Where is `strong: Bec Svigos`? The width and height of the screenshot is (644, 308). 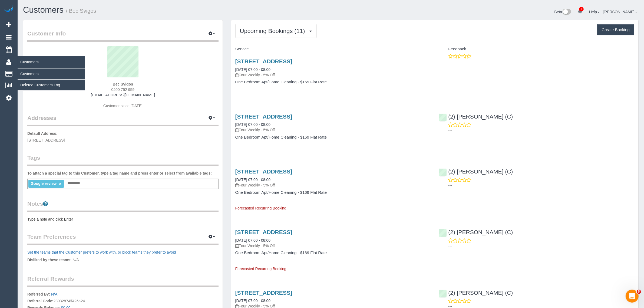 strong: Bec Svigos is located at coordinates (123, 84).